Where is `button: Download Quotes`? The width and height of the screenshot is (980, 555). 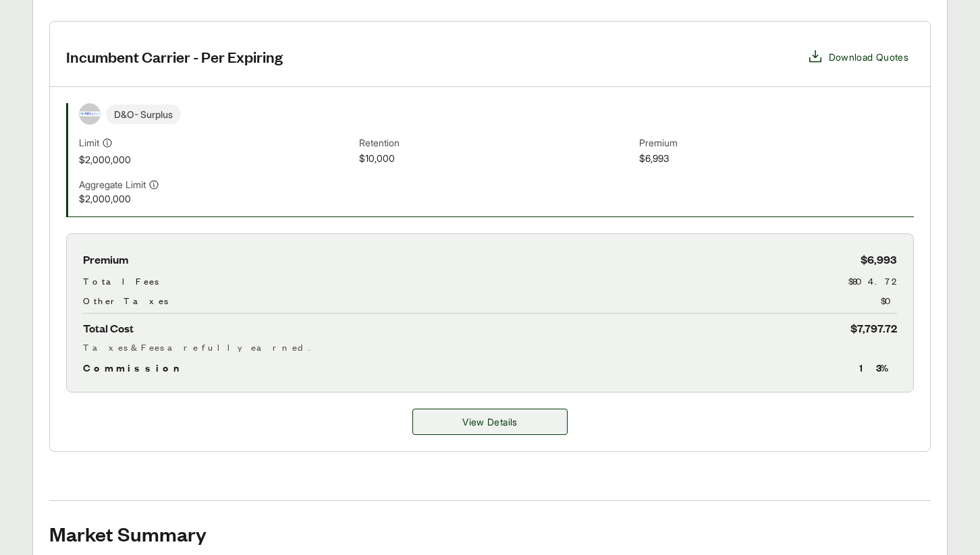
button: Download Quotes is located at coordinates (858, 57).